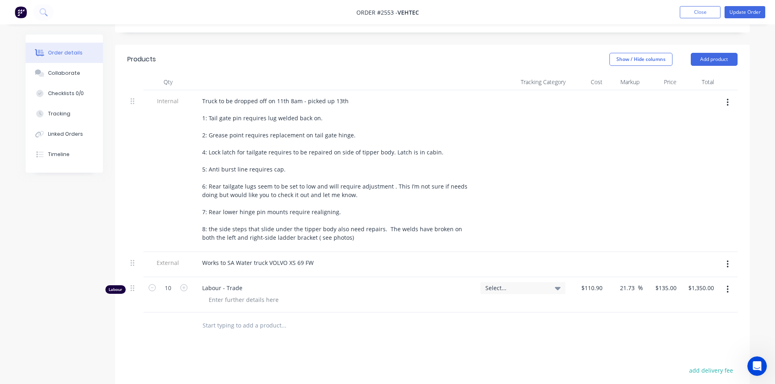 The width and height of the screenshot is (775, 384). I want to click on div: Order details, so click(65, 53).